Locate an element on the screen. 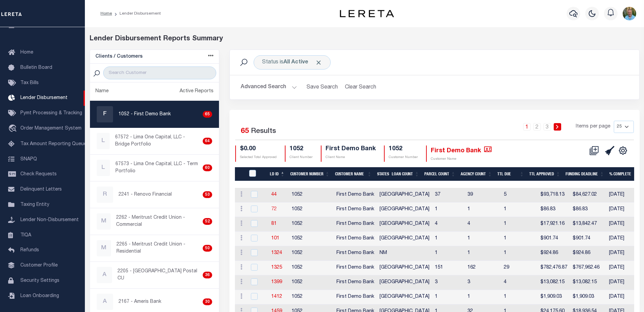 The image size is (644, 312). img: logo-dark.svg is located at coordinates (367, 14).